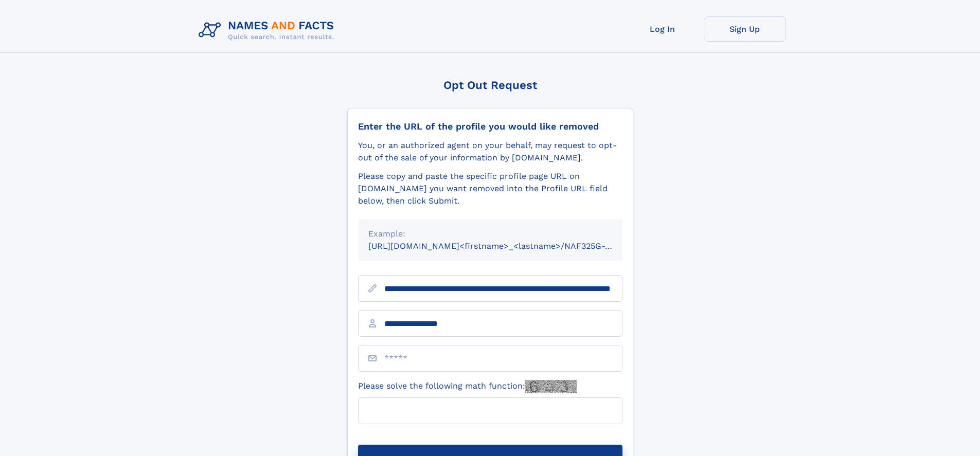  Describe the element at coordinates (745, 29) in the screenshot. I see `a: Sign Up` at that location.